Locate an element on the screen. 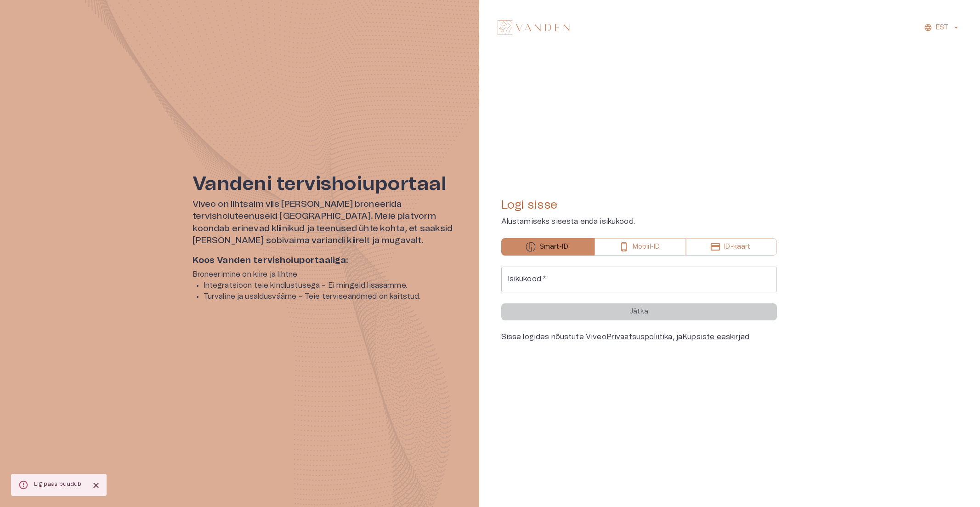 The image size is (980, 507). button: Close is located at coordinates (96, 486).